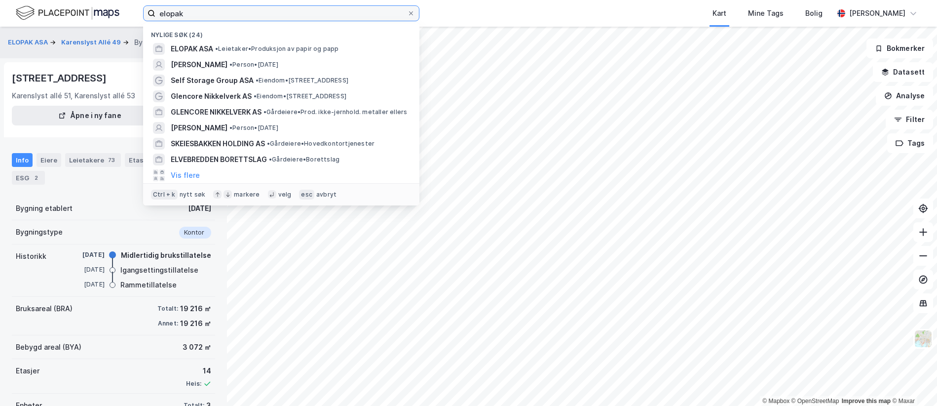 The image size is (937, 406). Describe the element at coordinates (185, 175) in the screenshot. I see `button: Vis flere` at that location.